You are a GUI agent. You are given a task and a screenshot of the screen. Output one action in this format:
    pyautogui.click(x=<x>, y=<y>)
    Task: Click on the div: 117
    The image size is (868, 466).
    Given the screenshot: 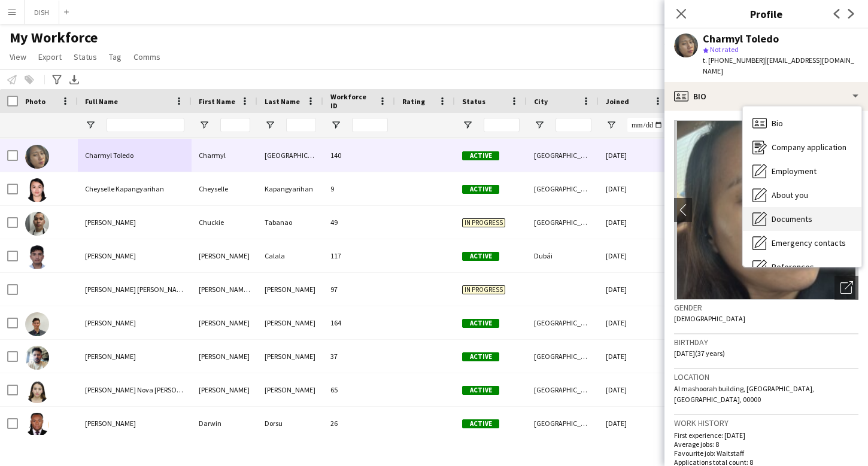 What is the action you would take?
    pyautogui.click(x=359, y=255)
    